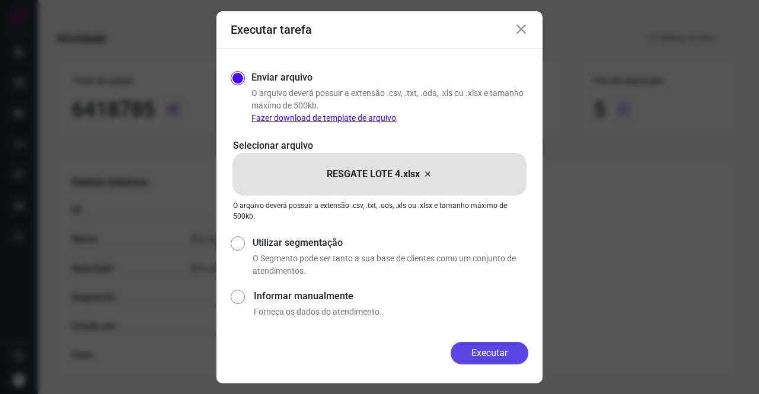 The width and height of the screenshot is (759, 394). I want to click on p: Selecionar arquivo, so click(379, 146).